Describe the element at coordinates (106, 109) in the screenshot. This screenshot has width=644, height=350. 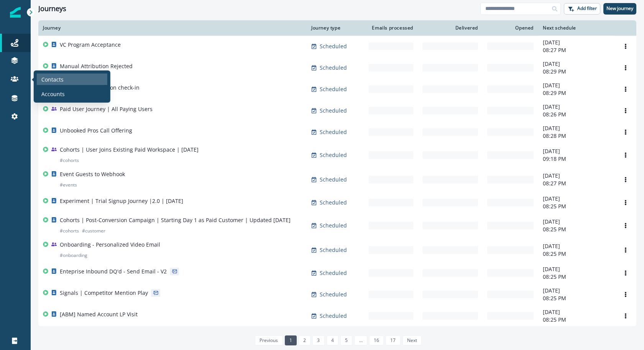
I see `p: Paid User Journey | All Paying Users` at that location.